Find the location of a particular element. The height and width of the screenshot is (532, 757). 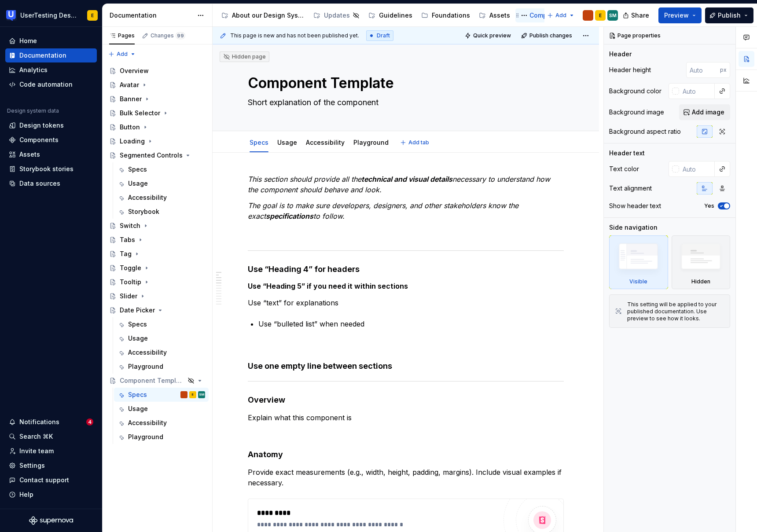

div: Help is located at coordinates (26, 495).